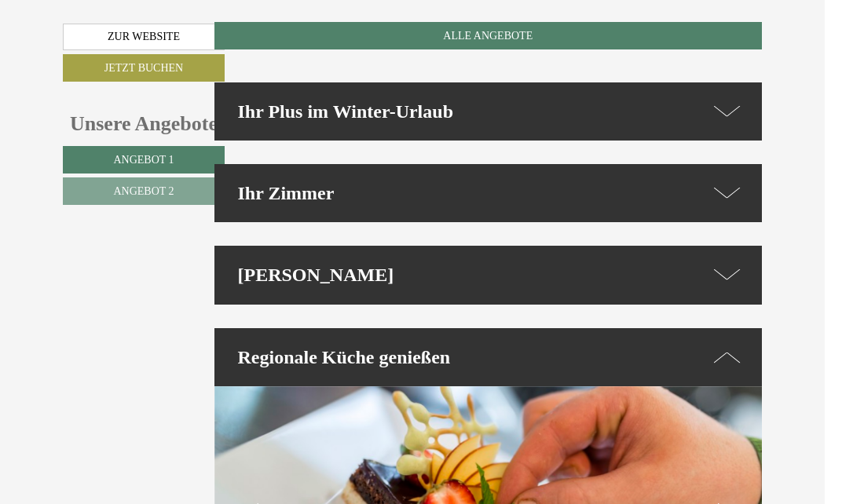  Describe the element at coordinates (489, 35) in the screenshot. I see `a: ALLE ANGEBOTE` at that location.